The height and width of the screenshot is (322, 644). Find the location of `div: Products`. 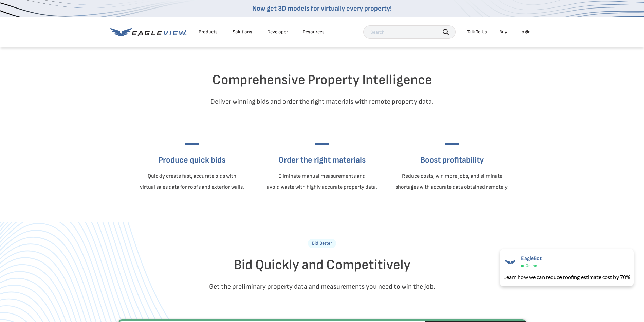

div: Products is located at coordinates (208, 32).